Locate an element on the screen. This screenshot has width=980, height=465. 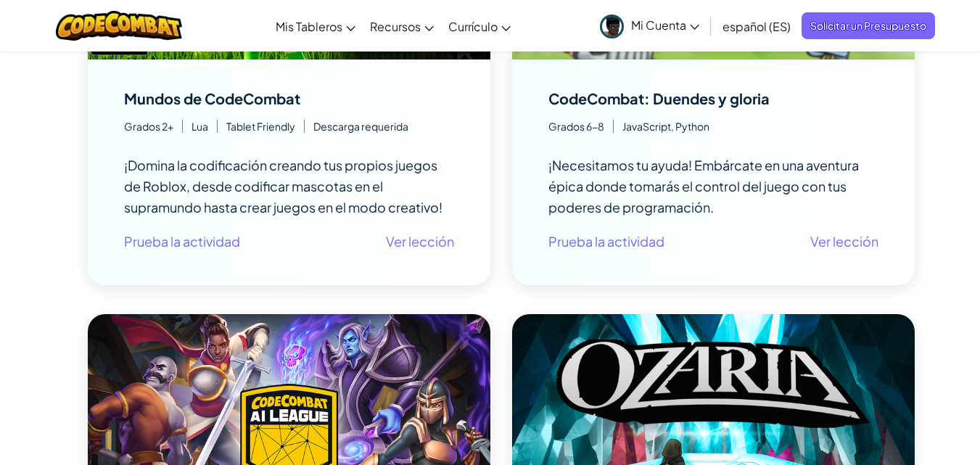
font: ¡Domina la codificación creando tus propios juegos de Roblox, desde codificar mascotas en el supr... is located at coordinates (283, 186).